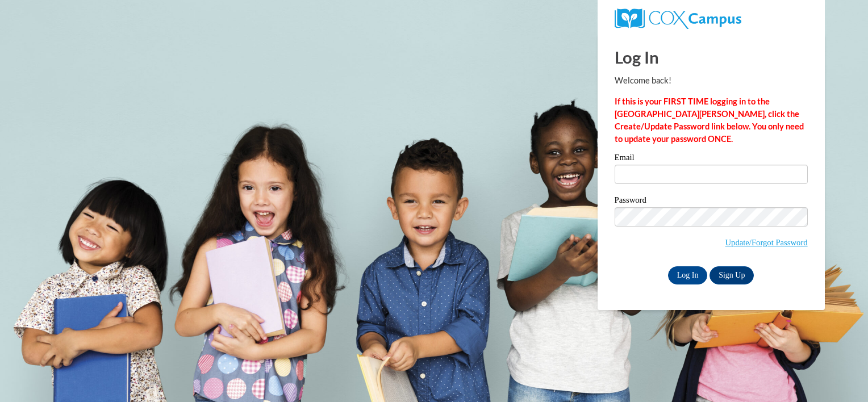 This screenshot has height=402, width=868. I want to click on a: COX Campus, so click(678, 18).